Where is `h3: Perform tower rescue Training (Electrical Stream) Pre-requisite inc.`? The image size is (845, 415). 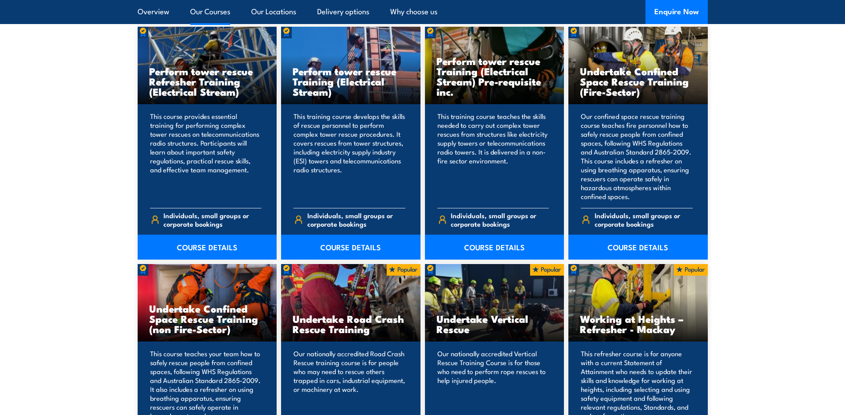
h3: Perform tower rescue Training (Electrical Stream) Pre-requisite inc. is located at coordinates (494, 76).